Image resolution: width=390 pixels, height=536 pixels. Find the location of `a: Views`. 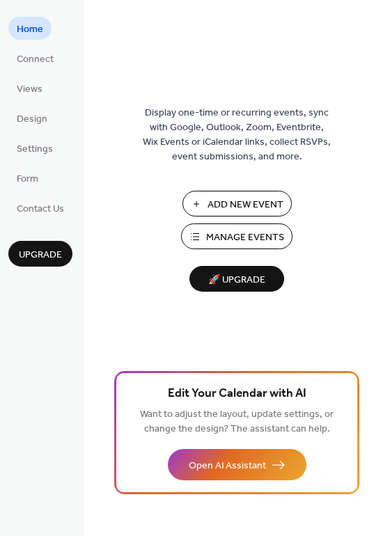

a: Views is located at coordinates (29, 88).